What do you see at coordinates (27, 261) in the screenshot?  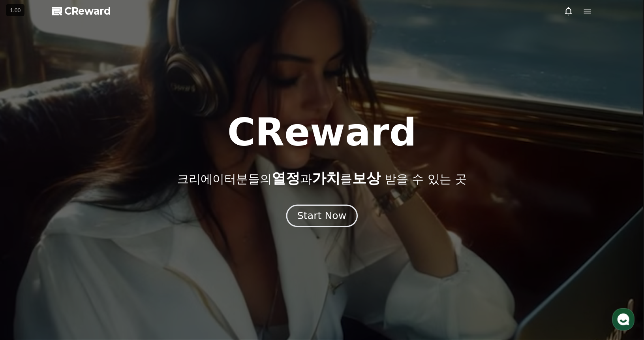 I see `a: 홈` at bounding box center [27, 261].